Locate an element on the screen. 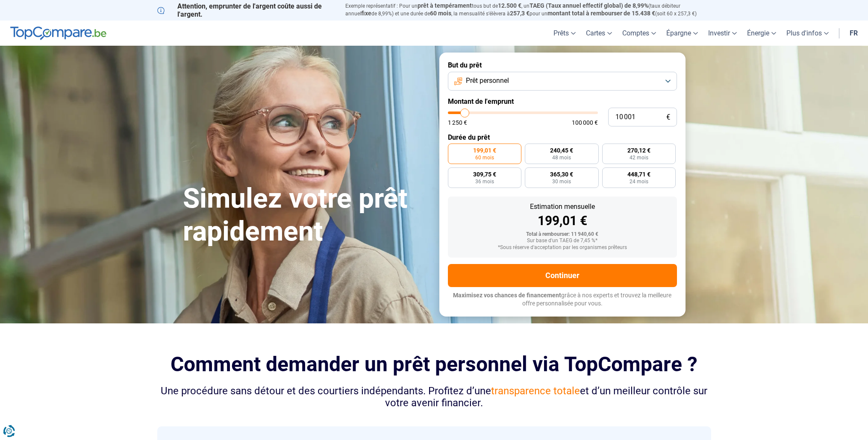  span: fixe is located at coordinates (366, 13).